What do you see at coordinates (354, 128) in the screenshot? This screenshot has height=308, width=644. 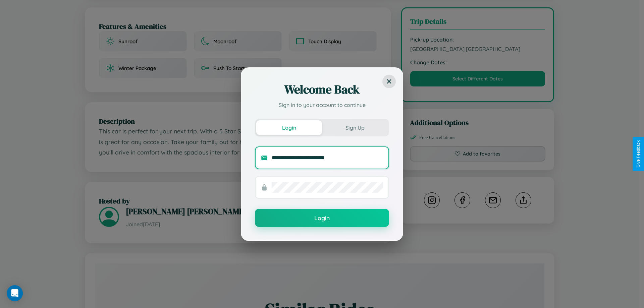 I see `button: Sign Up` at bounding box center [354, 128].